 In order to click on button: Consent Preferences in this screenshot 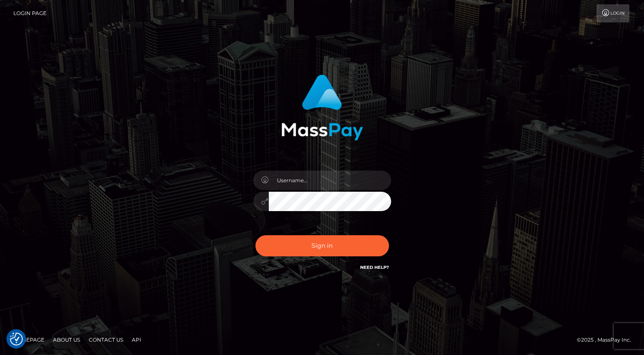, I will do `click(16, 339)`.